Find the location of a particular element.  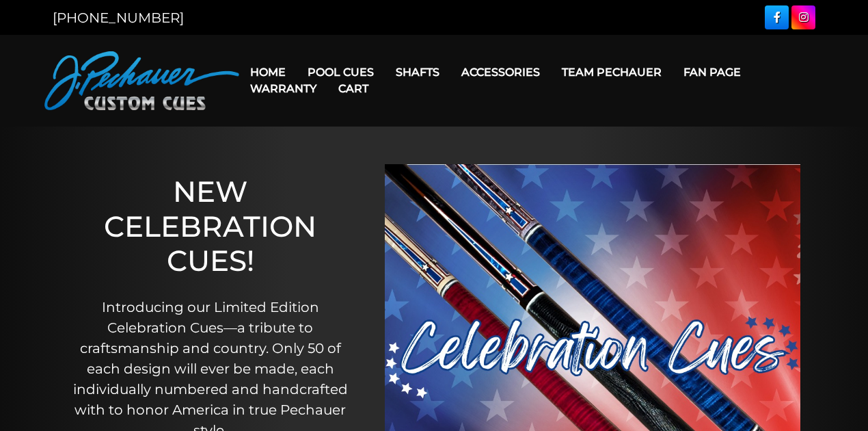

h1: NEW CELEBRATION CUES! is located at coordinates (210, 226).